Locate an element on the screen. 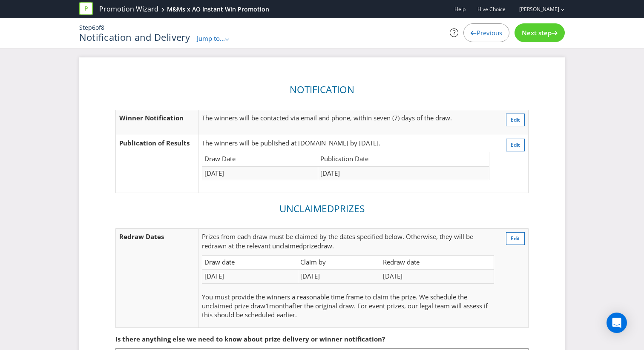  div: Open Intercom Messenger is located at coordinates (617, 323).